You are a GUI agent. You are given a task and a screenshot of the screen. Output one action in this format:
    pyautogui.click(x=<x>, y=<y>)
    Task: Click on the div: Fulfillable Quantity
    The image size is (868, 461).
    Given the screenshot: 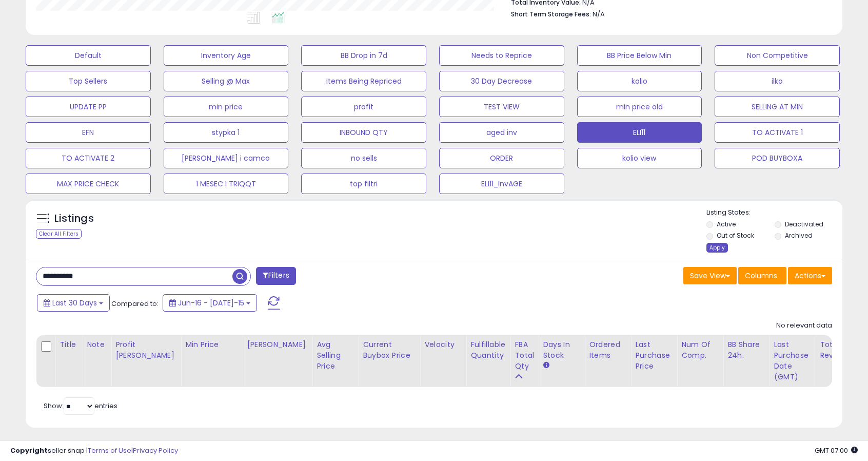 What is the action you would take?
    pyautogui.click(x=488, y=350)
    